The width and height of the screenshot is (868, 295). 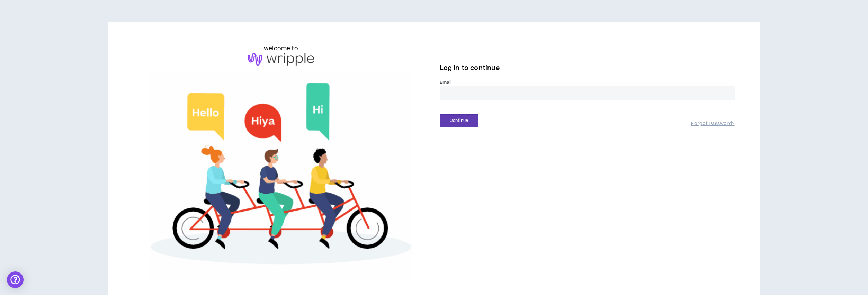 What do you see at coordinates (281, 59) in the screenshot?
I see `img: logo-brand.png` at bounding box center [281, 59].